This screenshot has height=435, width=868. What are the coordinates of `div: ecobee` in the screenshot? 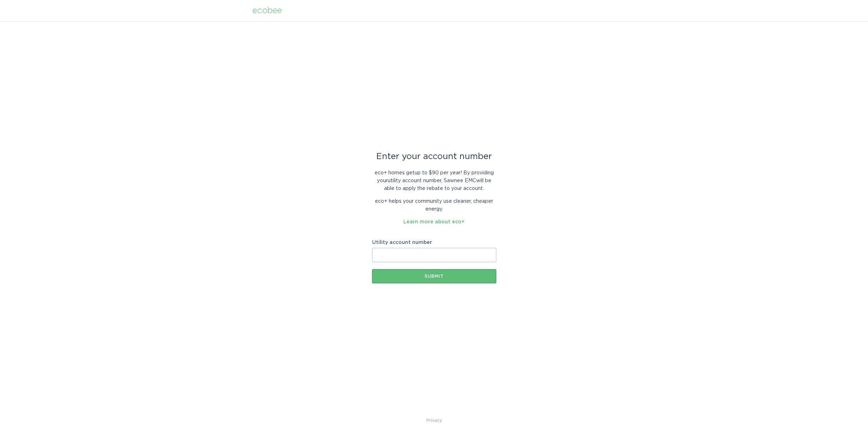 It's located at (267, 11).